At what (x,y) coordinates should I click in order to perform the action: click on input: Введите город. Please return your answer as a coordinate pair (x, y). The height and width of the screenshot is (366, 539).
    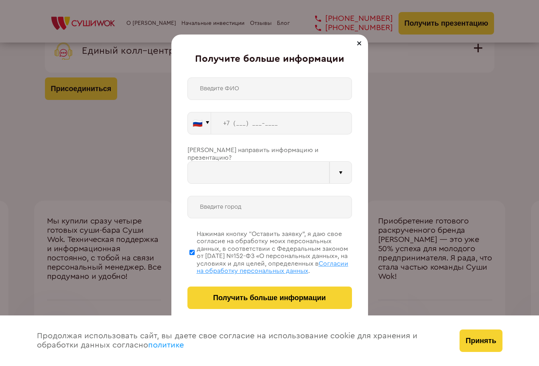
    Looking at the image, I should click on (270, 207).